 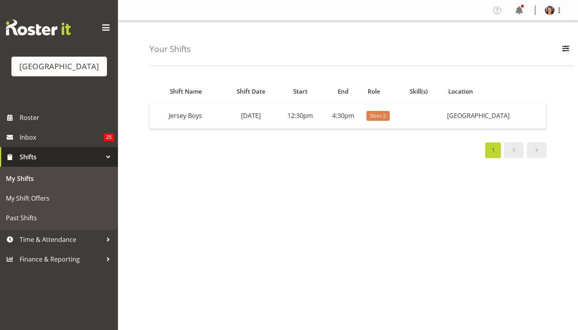 What do you see at coordinates (186, 91) in the screenshot?
I see `span: Shift Name` at bounding box center [186, 91].